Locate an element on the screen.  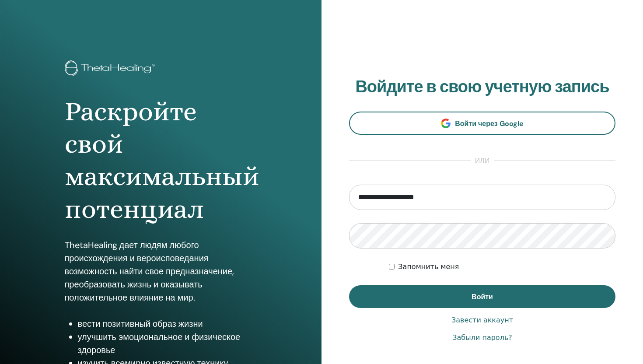
font: улучшить эмоциональное и физическое здоровье is located at coordinates (159, 343).